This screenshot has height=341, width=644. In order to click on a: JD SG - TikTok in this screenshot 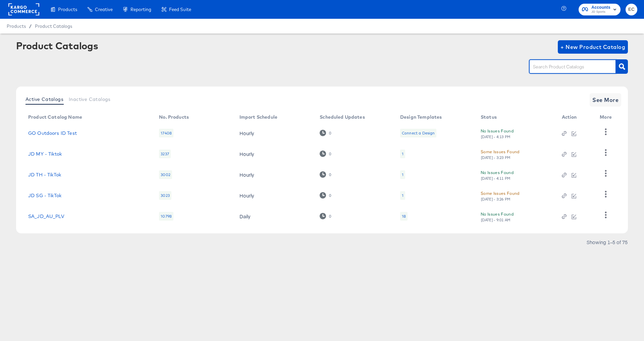, I will do `click(44, 196)`.